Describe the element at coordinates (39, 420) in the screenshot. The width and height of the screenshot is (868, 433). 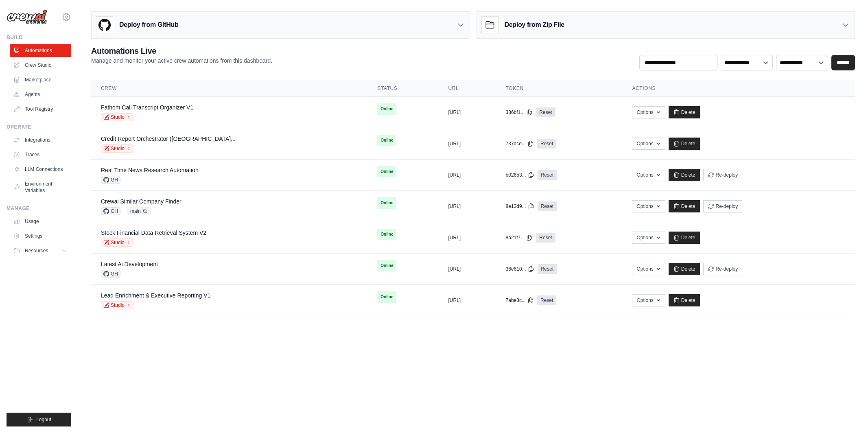
I see `button: Logout` at that location.